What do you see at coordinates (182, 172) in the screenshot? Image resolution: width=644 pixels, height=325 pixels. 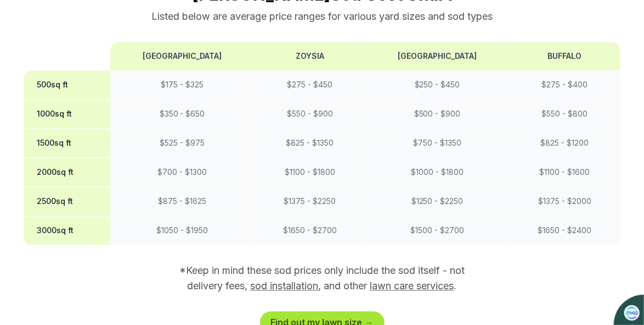 I see `td: $ 700 - $ 1300` at bounding box center [182, 172].